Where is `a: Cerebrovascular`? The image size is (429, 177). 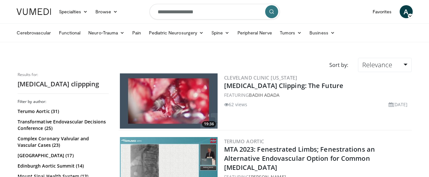 a: Cerebrovascular is located at coordinates (34, 33).